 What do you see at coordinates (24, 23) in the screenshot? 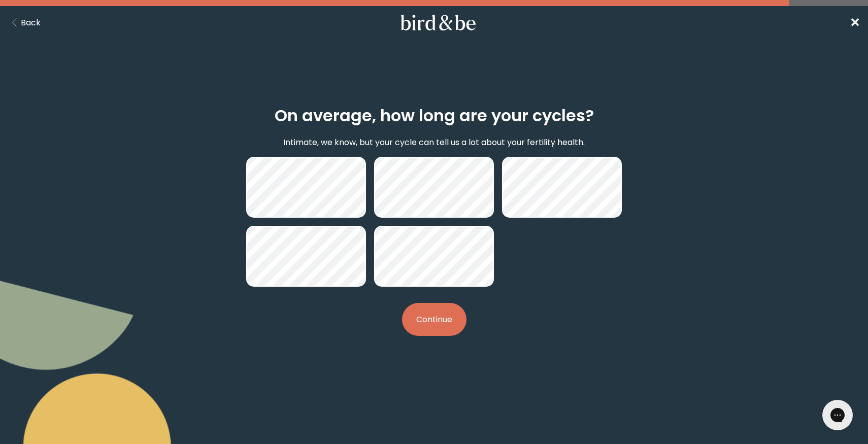
I see `button: Back Button` at bounding box center [24, 23].